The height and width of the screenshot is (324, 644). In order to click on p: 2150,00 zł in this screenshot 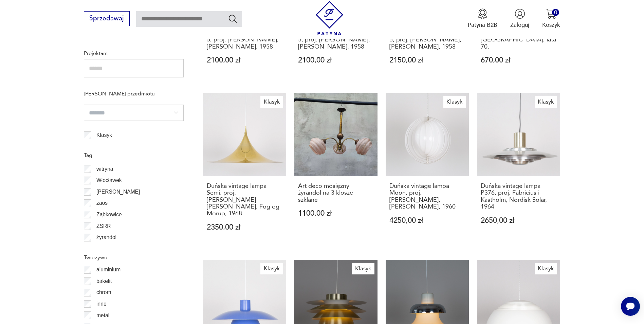, I will do `click(427, 60)`.